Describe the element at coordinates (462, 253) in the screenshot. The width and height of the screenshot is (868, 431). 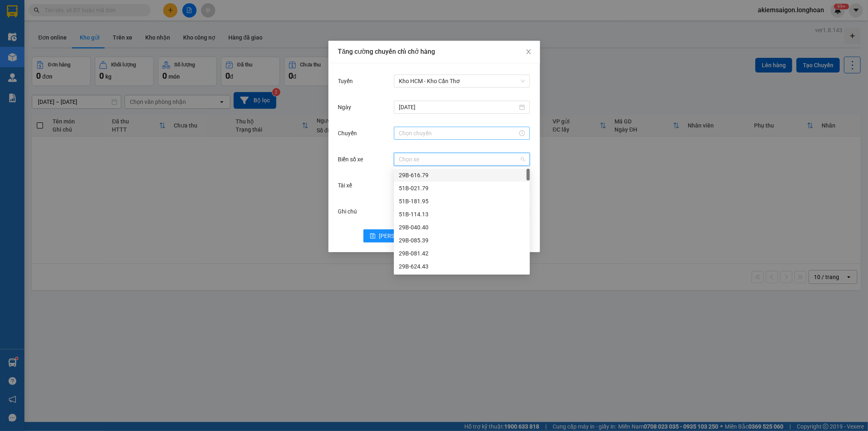
I see `div: 29B-081.42` at that location.